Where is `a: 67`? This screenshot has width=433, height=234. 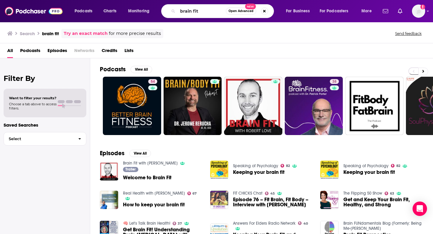 a: 67 is located at coordinates (192, 193).